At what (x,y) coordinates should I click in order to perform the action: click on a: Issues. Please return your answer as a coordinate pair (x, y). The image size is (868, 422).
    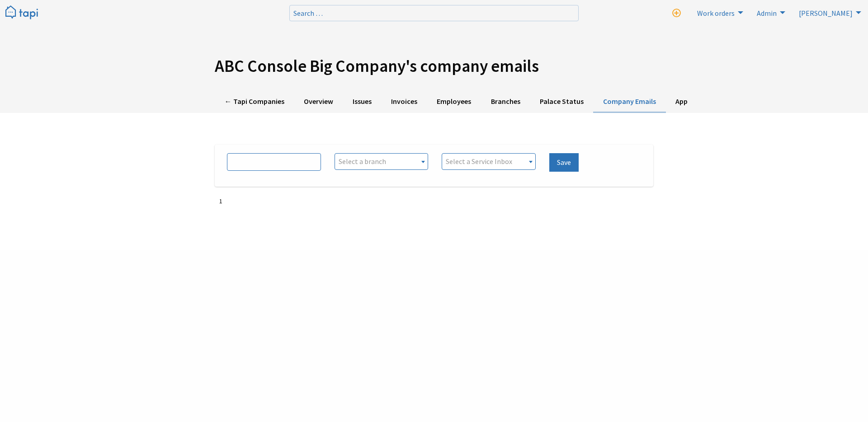
    Looking at the image, I should click on (362, 102).